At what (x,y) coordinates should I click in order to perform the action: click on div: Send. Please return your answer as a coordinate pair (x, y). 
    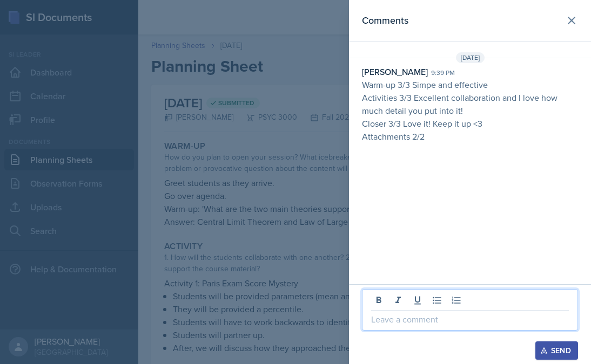
    Looking at the image, I should click on (557, 350).